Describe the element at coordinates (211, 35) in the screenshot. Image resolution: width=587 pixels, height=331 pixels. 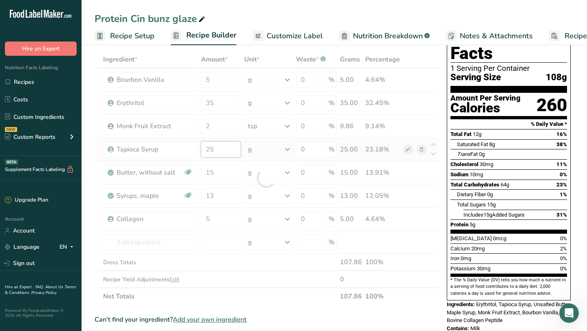
I see `span: Recipe Builder` at that location.